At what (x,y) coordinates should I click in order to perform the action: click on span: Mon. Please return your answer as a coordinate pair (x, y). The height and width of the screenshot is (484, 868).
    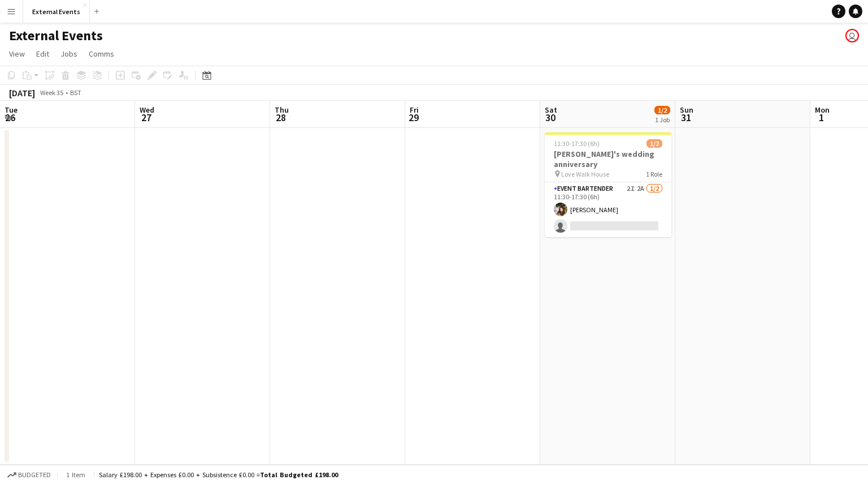
    Looking at the image, I should click on (822, 110).